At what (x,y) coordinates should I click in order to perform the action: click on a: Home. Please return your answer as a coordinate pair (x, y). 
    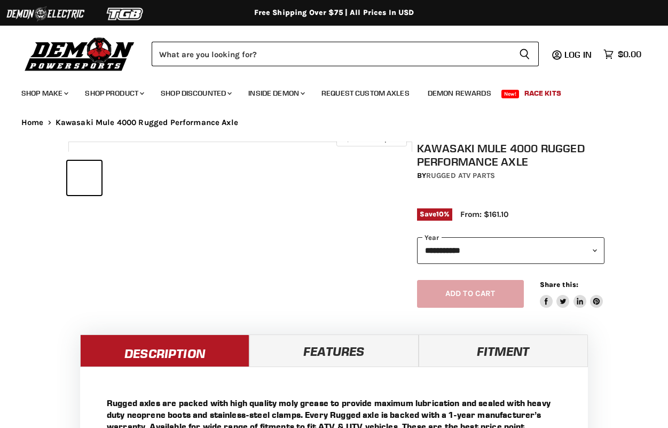
    Looking at the image, I should click on (33, 122).